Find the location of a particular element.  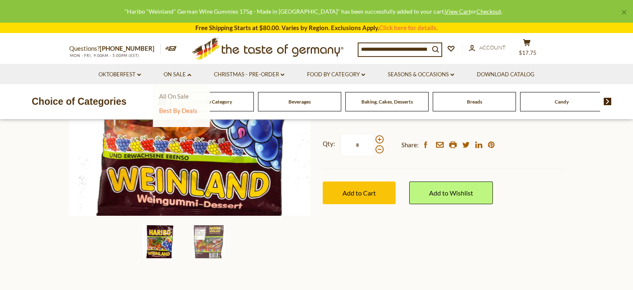

a: Click here for details. is located at coordinates (408, 28).